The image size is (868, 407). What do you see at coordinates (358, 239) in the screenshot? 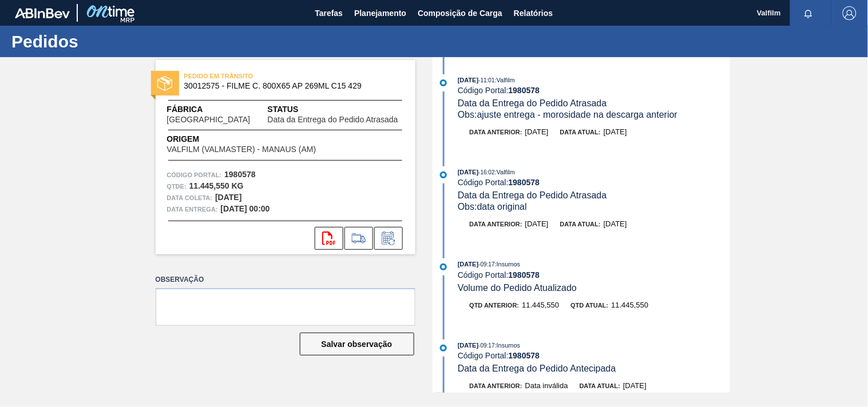
I see `div: Ir para Composição de Carga` at bounding box center [358, 239].